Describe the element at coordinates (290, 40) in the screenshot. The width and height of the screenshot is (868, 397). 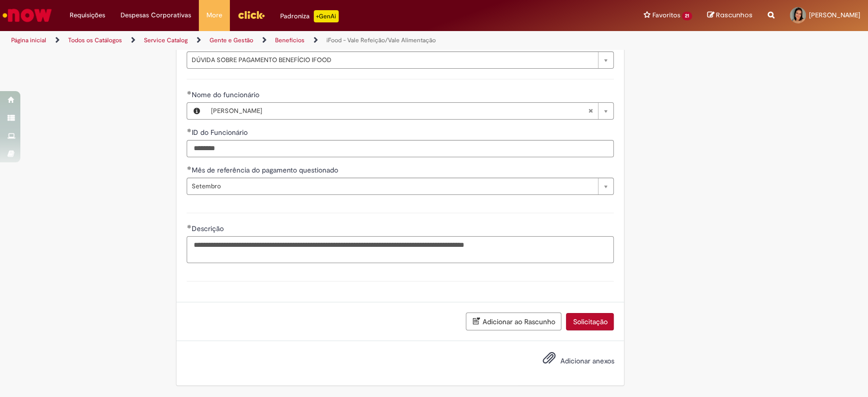
I see `a: Benefícios` at that location.